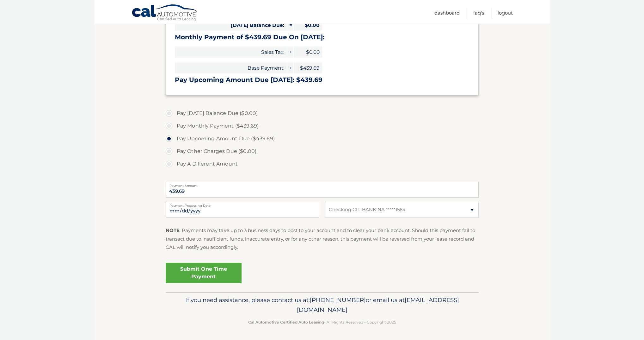 This screenshot has width=644, height=340. I want to click on a: FAQ's, so click(479, 13).